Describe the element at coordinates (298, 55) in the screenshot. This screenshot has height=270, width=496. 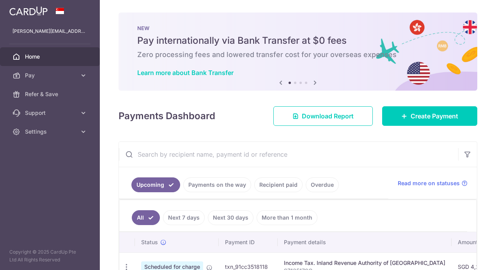
I see `h6: Zero processing fees and lowered transfer cost for your overseas expenses` at that location.